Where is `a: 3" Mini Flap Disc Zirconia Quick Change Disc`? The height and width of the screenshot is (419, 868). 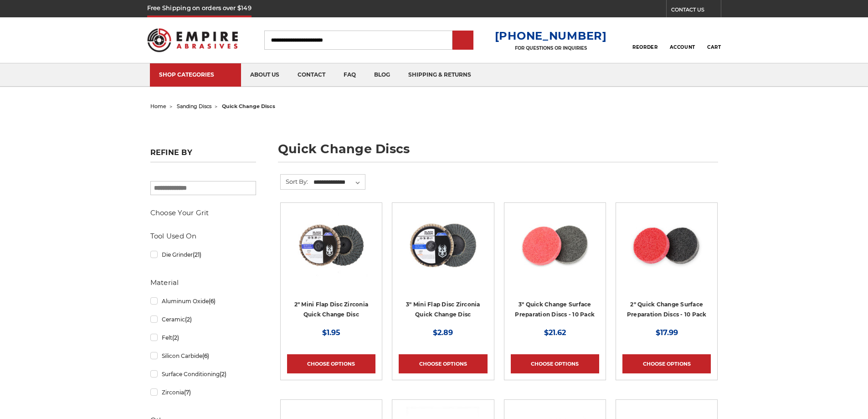
a: 3" Mini Flap Disc Zirconia Quick Change Disc is located at coordinates (443, 310).